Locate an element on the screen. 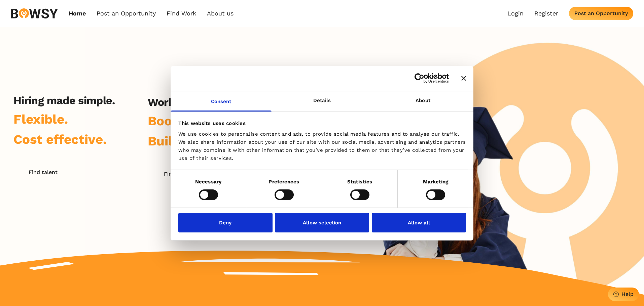 The height and width of the screenshot is (306, 644). div: We use cookies to personalise content and ads, to provide social media features and to analyse ou... is located at coordinates (322, 146).